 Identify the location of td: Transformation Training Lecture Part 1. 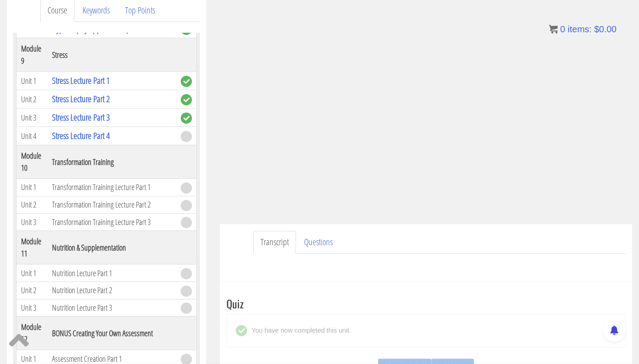
(111, 188).